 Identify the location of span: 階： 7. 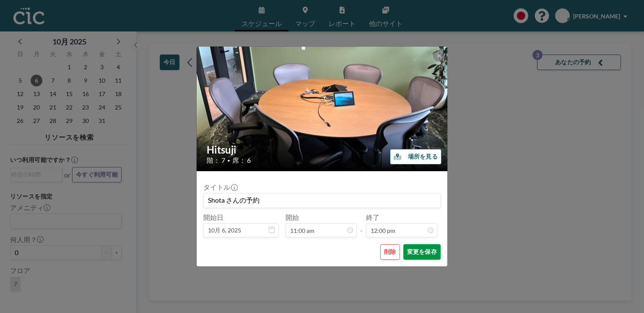
(216, 160).